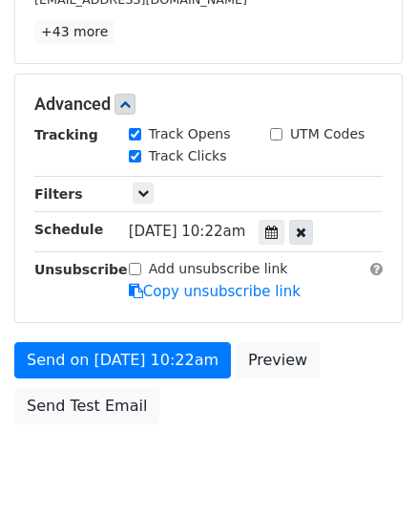 The height and width of the screenshot is (518, 417). What do you see at coordinates (208, 104) in the screenshot?
I see `h5: Advanced` at bounding box center [208, 104].